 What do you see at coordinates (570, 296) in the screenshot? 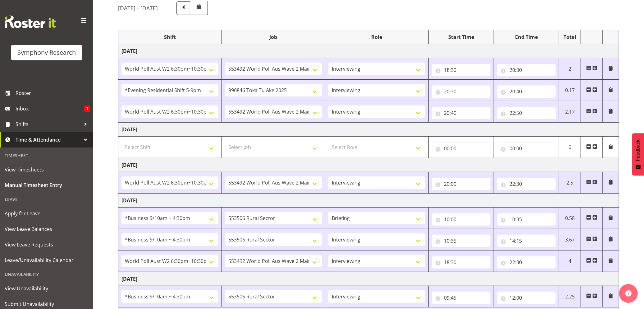
I see `td: 2.25` at bounding box center [570, 296].